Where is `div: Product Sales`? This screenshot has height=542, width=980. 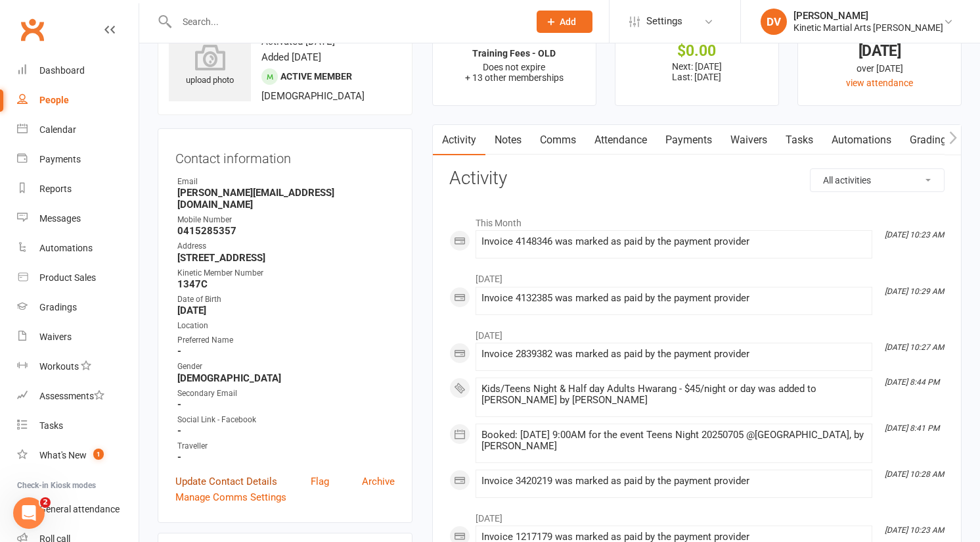
div: Product Sales is located at coordinates (68, 278).